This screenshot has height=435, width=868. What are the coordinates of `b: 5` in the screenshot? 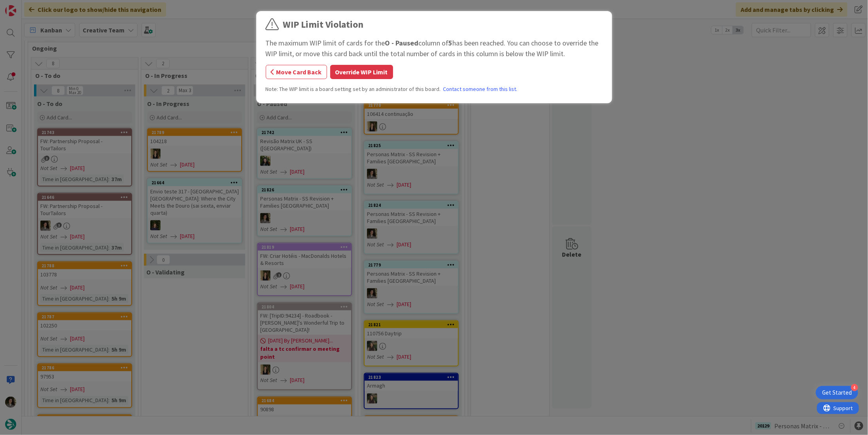 It's located at (451, 43).